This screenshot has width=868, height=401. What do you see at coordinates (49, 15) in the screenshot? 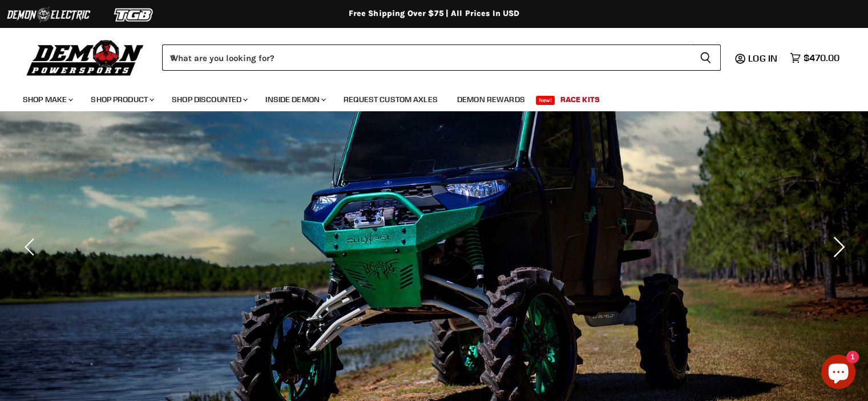
I see `img: Demon Electric Logo 2` at bounding box center [49, 15].